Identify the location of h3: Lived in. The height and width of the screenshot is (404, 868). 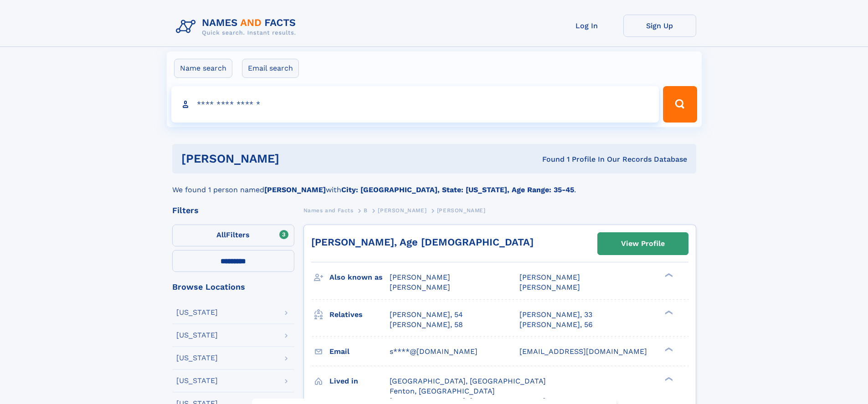
(360, 381).